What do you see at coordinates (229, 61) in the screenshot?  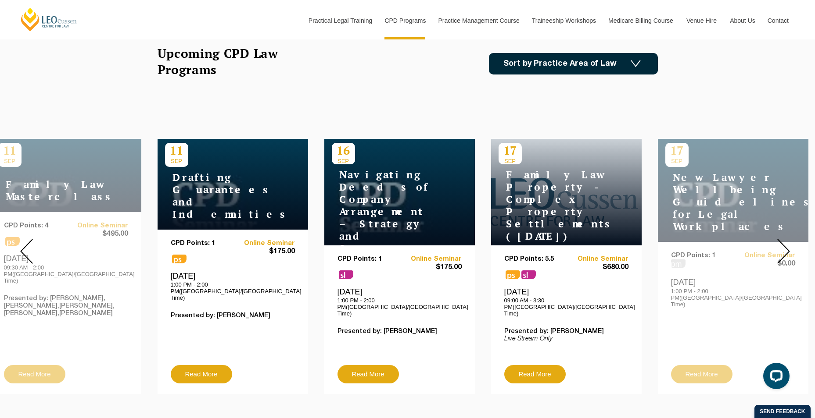 I see `h2: Upcoming CPD Law Programs` at bounding box center [229, 61].